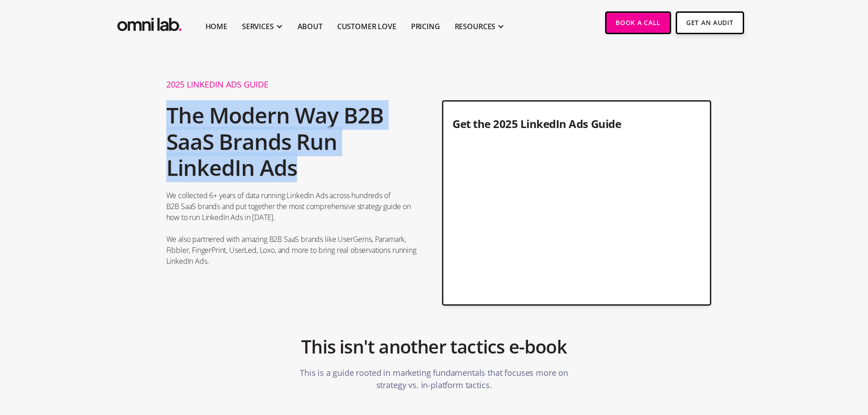 Image resolution: width=868 pixels, height=415 pixels. What do you see at coordinates (434, 379) in the screenshot?
I see `p: This is a guide rooted in marketing fundamentals that focuses more on strategy vs. in-platform ta...` at bounding box center [434, 379].